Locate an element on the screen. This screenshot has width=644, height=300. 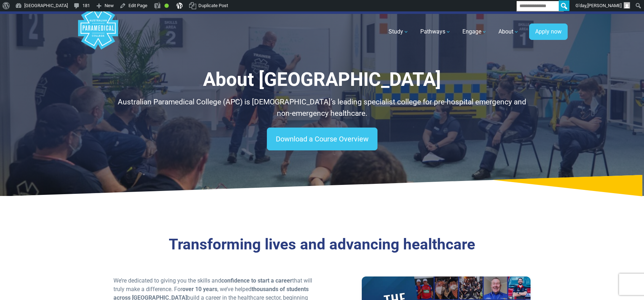
a: About is located at coordinates (508, 32).